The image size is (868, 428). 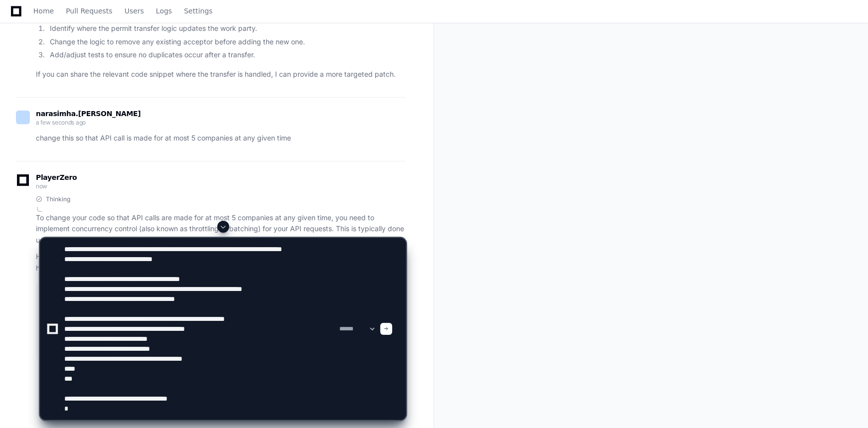 What do you see at coordinates (164, 11) in the screenshot?
I see `span: Logs` at bounding box center [164, 11].